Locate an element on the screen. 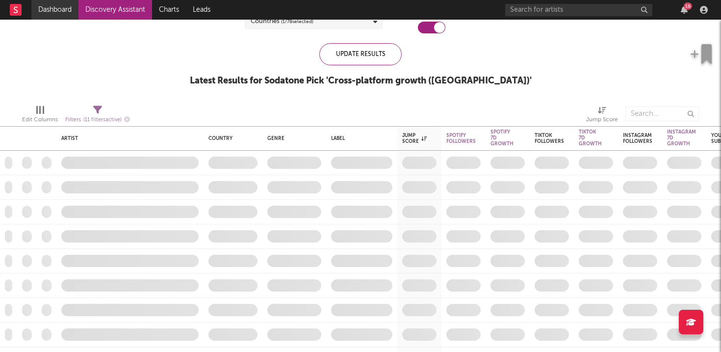 The height and width of the screenshot is (352, 721). div: Genre is located at coordinates (292, 138).